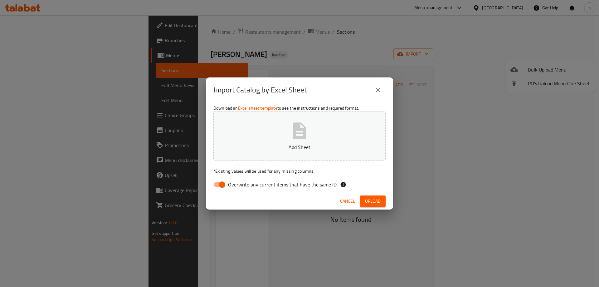  Describe the element at coordinates (283, 184) in the screenshot. I see `span: Overwrite any current items that have the same ID.` at that location.